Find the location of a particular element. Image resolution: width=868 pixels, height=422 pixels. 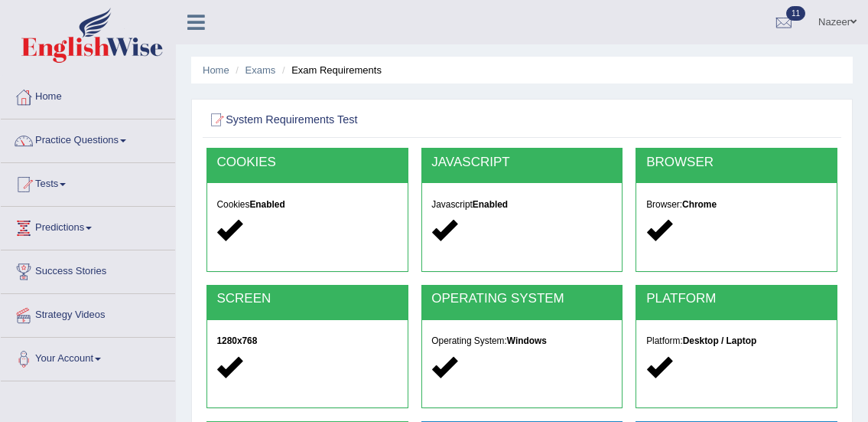

h5: Platform: is located at coordinates (737, 340).